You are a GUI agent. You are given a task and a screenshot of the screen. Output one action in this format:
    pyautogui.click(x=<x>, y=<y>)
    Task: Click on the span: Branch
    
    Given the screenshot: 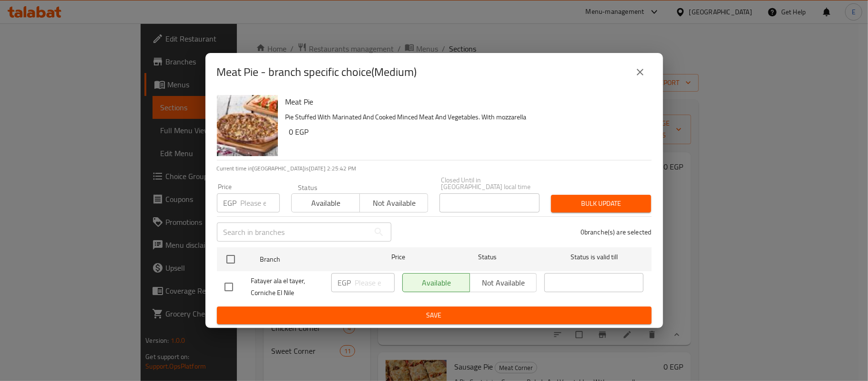 What is the action you would take?
    pyautogui.click(x=309, y=259)
    